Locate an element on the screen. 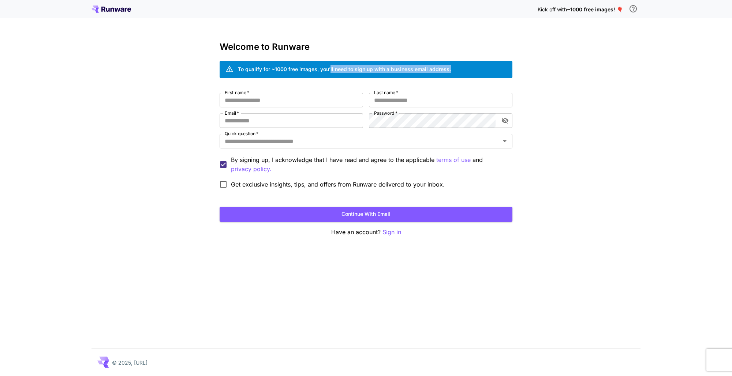 This screenshot has height=376, width=732. button: Continue with email is located at coordinates (366, 214).